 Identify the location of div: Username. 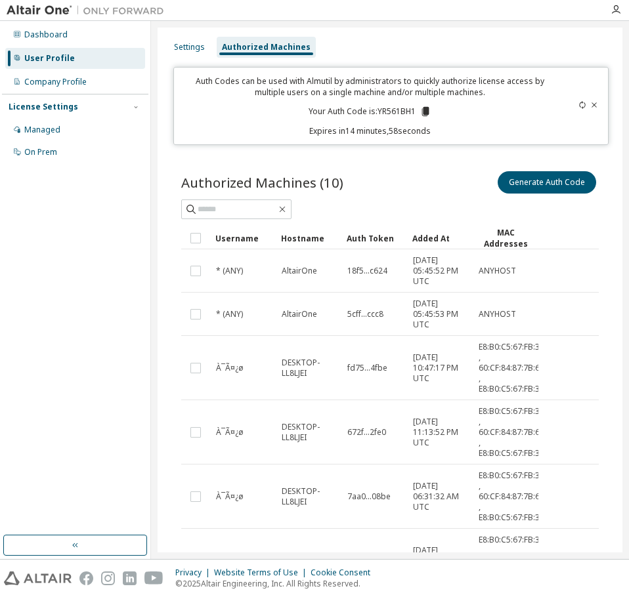
(243, 238).